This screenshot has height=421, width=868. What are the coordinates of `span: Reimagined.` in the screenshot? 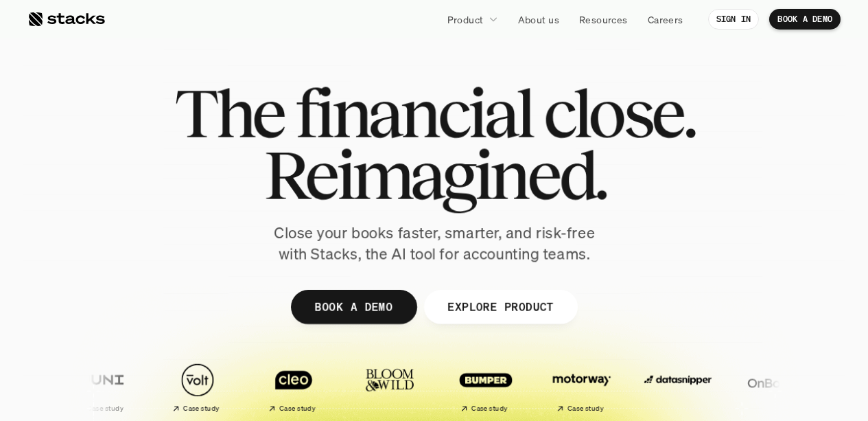 It's located at (434, 175).